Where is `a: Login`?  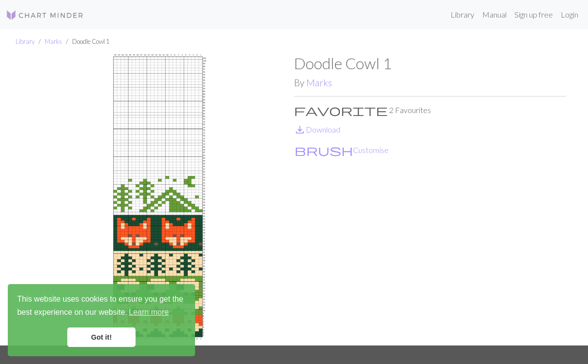
a: Login is located at coordinates (569, 15).